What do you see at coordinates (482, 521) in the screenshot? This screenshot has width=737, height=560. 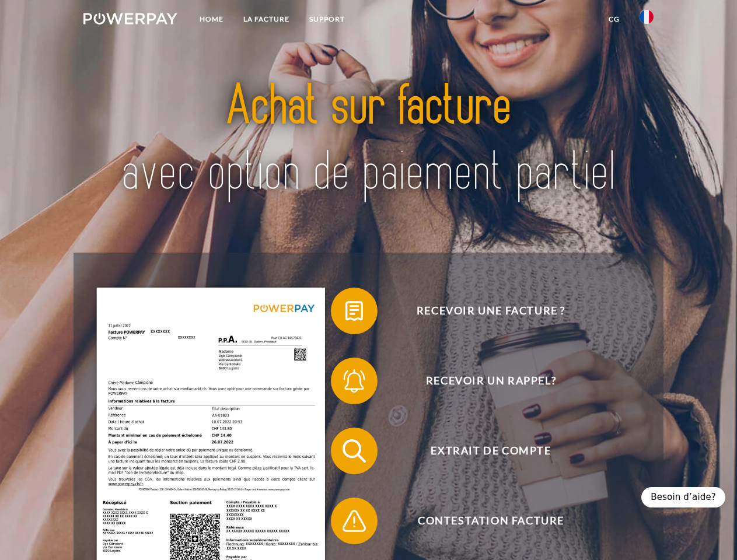 I see `button: Contestation Facture` at bounding box center [482, 521].